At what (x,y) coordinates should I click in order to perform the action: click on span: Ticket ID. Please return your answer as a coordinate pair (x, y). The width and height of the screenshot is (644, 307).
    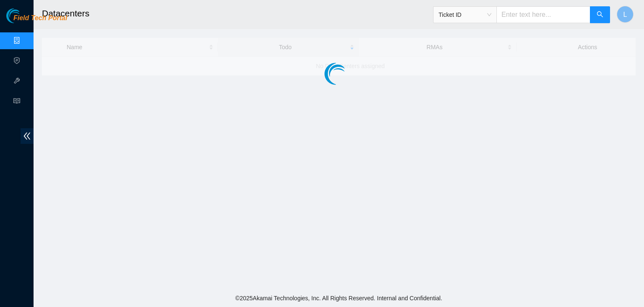
    Looking at the image, I should click on (465, 14).